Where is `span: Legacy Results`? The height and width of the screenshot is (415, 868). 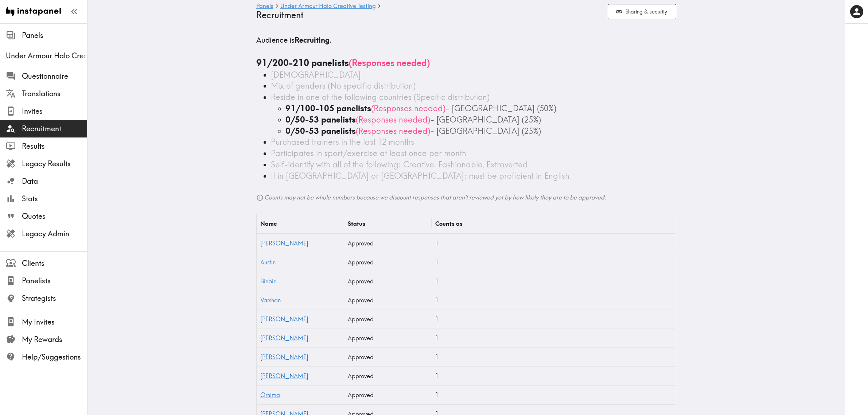 span: Legacy Results is located at coordinates (54, 164).